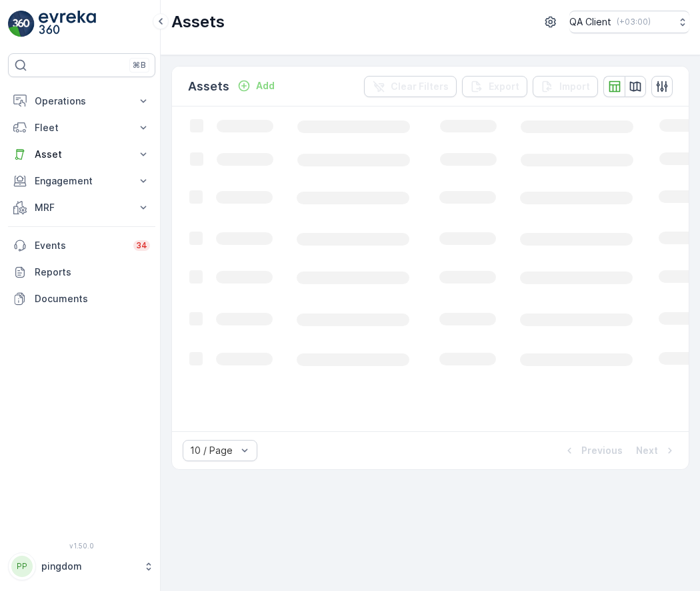  I want to click on p: Operations, so click(81, 101).